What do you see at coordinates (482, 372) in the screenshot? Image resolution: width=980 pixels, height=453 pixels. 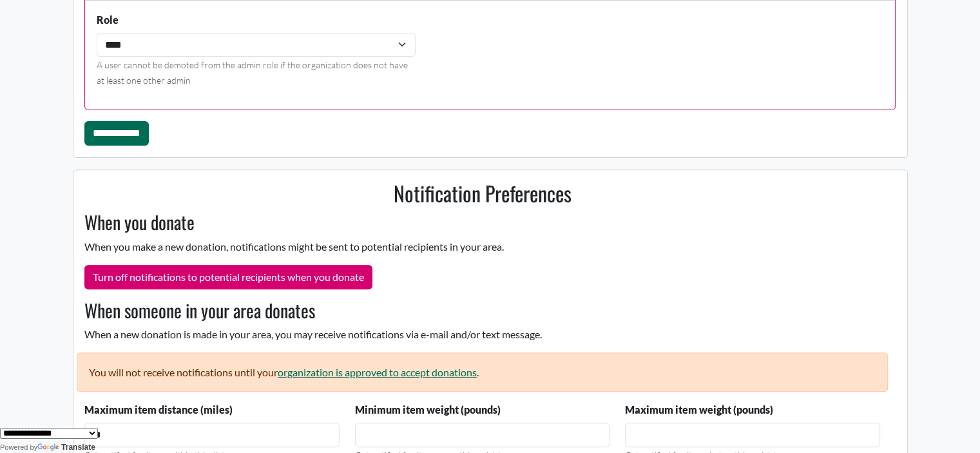 I see `p: You will not receive notifications until your .` at bounding box center [482, 372].